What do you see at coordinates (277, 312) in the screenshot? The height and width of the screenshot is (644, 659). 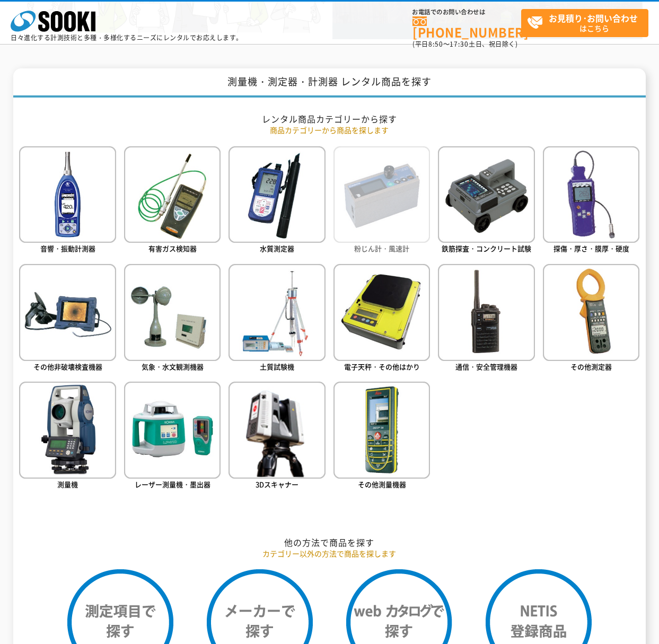 I see `img: 土質試験機` at bounding box center [277, 312].